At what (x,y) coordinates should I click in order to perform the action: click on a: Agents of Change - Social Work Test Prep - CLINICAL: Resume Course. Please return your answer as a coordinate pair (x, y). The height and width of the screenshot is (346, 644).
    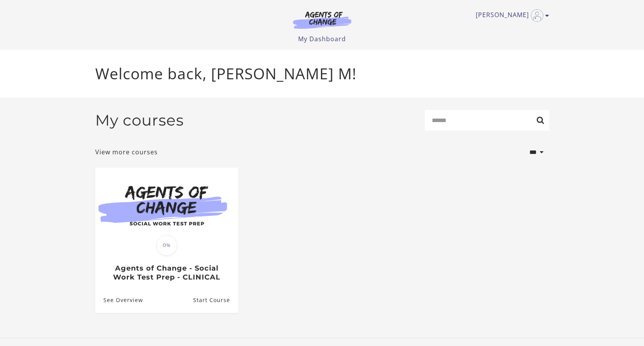
    Looking at the image, I should click on (215, 300).